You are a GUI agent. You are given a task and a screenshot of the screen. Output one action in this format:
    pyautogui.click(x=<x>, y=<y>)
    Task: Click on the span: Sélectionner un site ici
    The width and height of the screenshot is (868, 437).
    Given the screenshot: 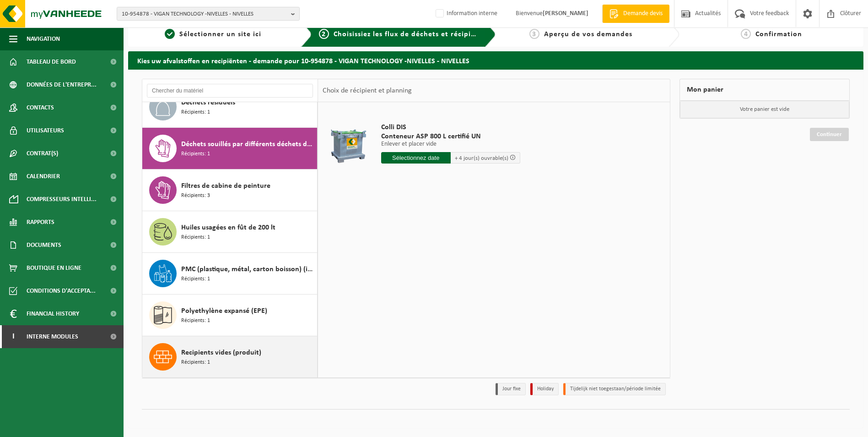 What is the action you would take?
    pyautogui.click(x=221, y=34)
    